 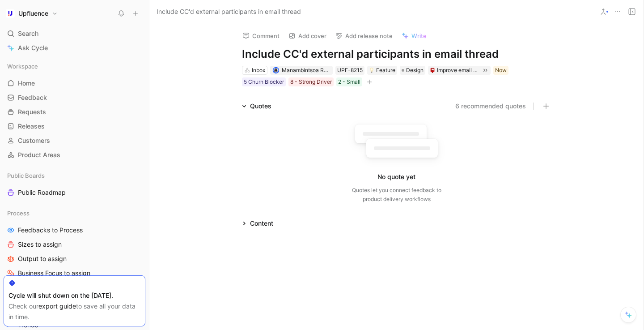 What do you see at coordinates (32, 13) in the screenshot?
I see `button: UpfluenceUpfluence` at bounding box center [32, 13].